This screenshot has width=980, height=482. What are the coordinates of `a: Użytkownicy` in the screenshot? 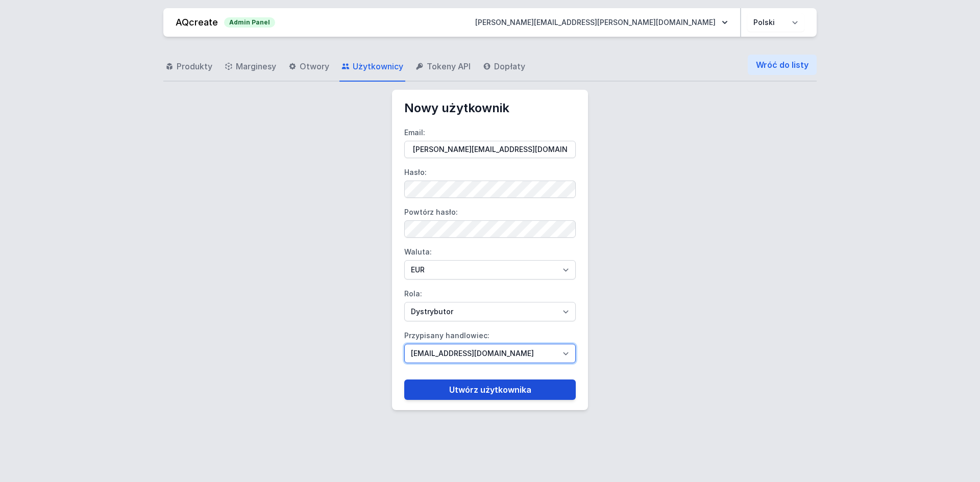 It's located at (372, 67).